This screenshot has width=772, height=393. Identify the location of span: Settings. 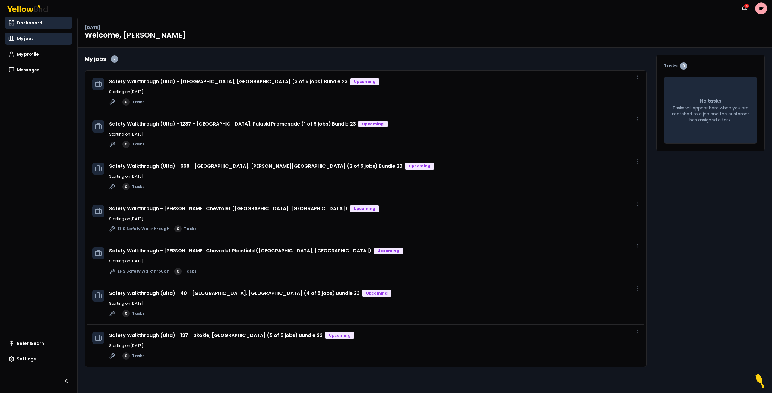
(26, 359).